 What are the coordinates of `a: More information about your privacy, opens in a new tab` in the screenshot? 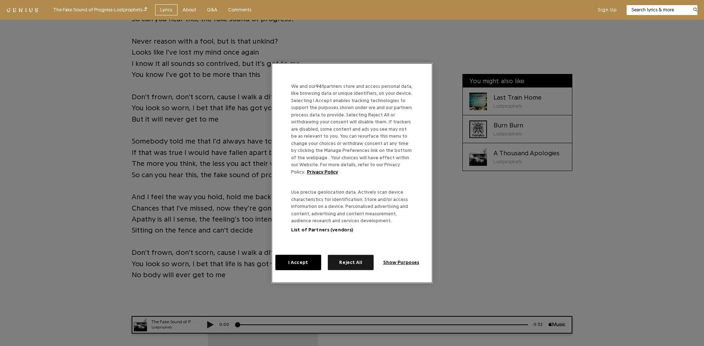 It's located at (322, 172).